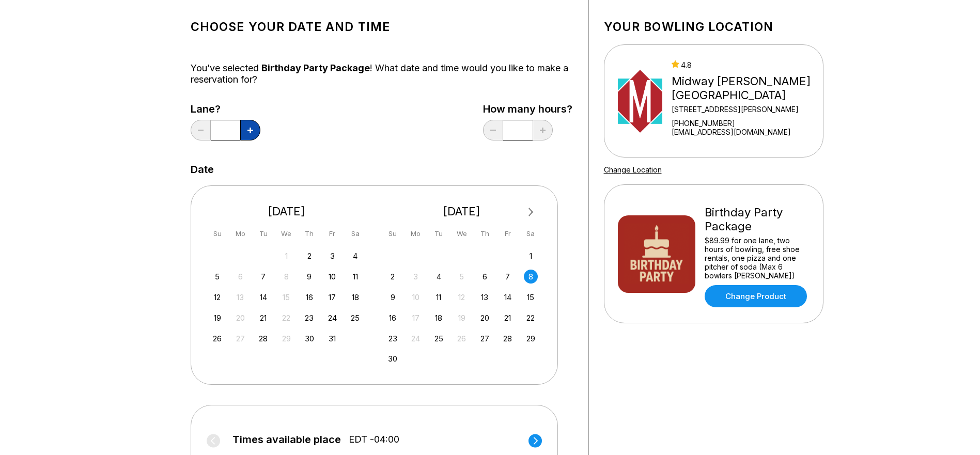 Image resolution: width=980 pixels, height=455 pixels. What do you see at coordinates (531, 276) in the screenshot?
I see `div: Choose Saturday, November 8th, 2025` at bounding box center [531, 276].